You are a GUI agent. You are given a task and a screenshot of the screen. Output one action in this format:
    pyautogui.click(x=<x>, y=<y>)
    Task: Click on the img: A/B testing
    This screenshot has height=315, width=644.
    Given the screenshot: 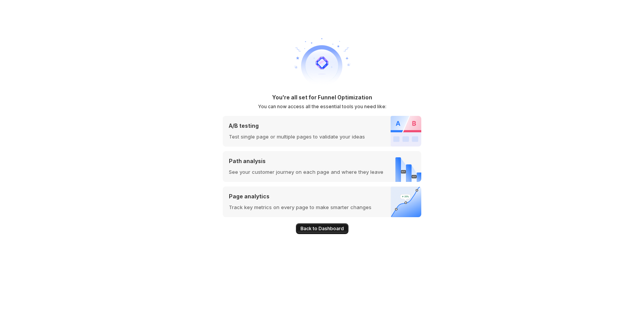 What is the action you would take?
    pyautogui.click(x=406, y=132)
    